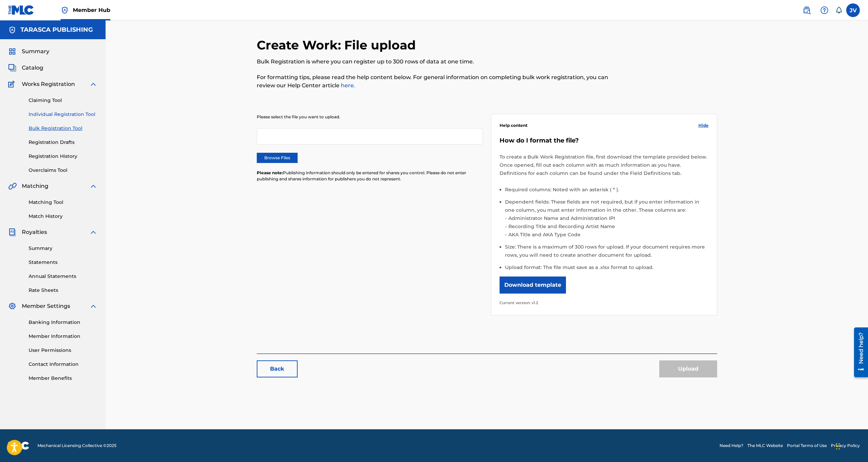 This screenshot has width=868, height=462. I want to click on span: Works Registration, so click(48, 84).